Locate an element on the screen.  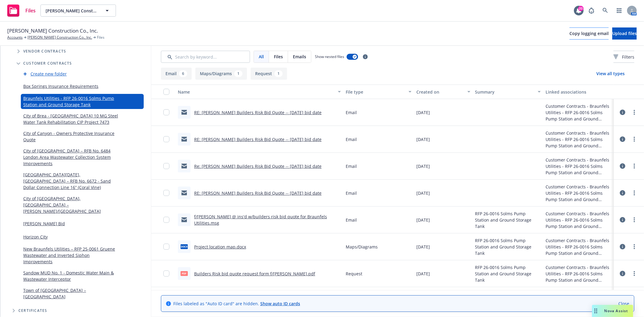
button: Linked associations is located at coordinates (579, 91).